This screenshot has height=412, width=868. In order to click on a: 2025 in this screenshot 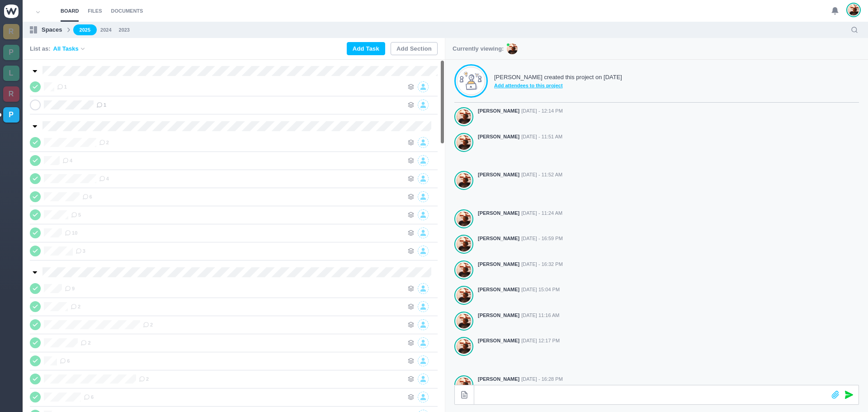, I will do `click(85, 30)`.